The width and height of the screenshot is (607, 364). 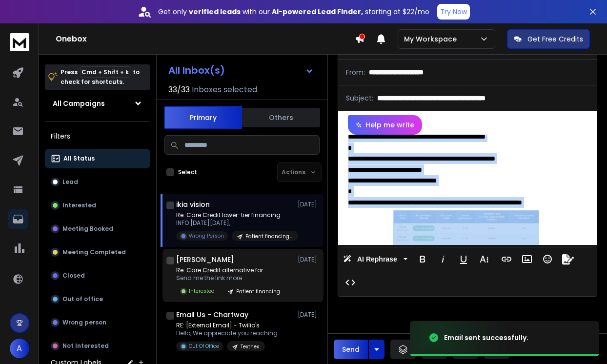 What do you see at coordinates (70, 182) in the screenshot?
I see `p: Lead` at bounding box center [70, 182].